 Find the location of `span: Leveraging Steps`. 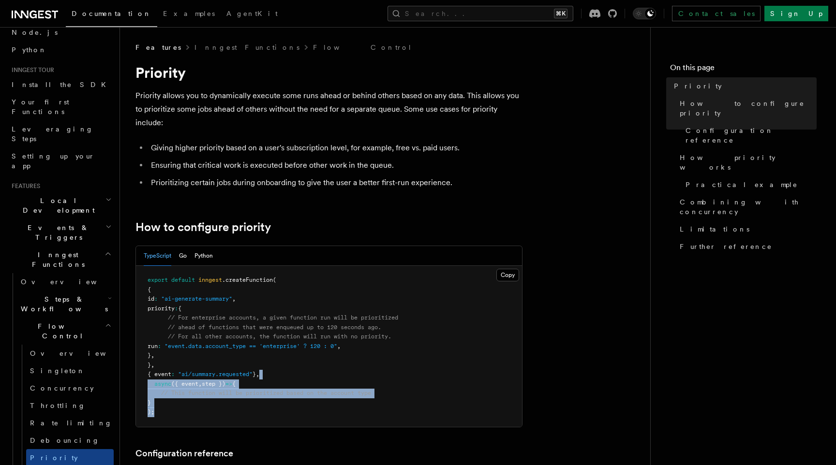

span: Leveraging Steps is located at coordinates (52, 134).